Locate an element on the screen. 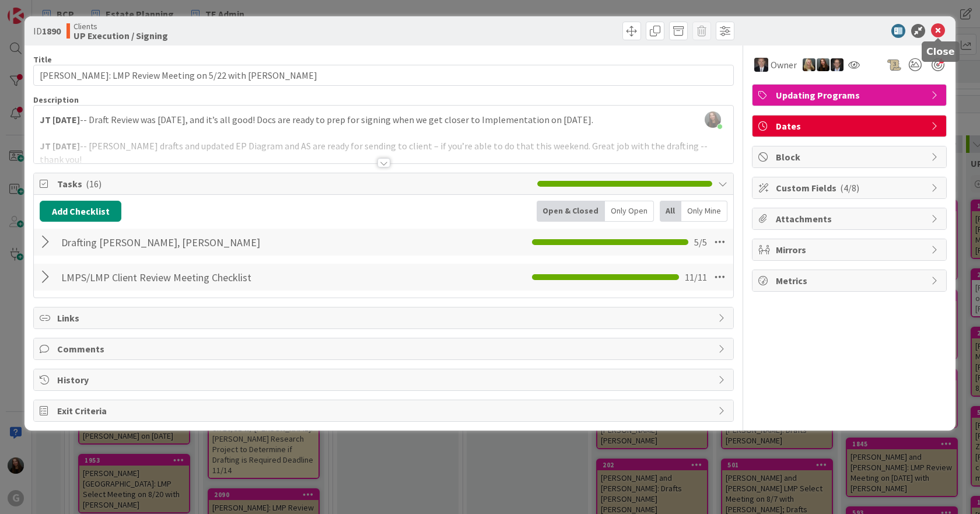 This screenshot has width=980, height=514. button: Add Checklist is located at coordinates (80, 211).